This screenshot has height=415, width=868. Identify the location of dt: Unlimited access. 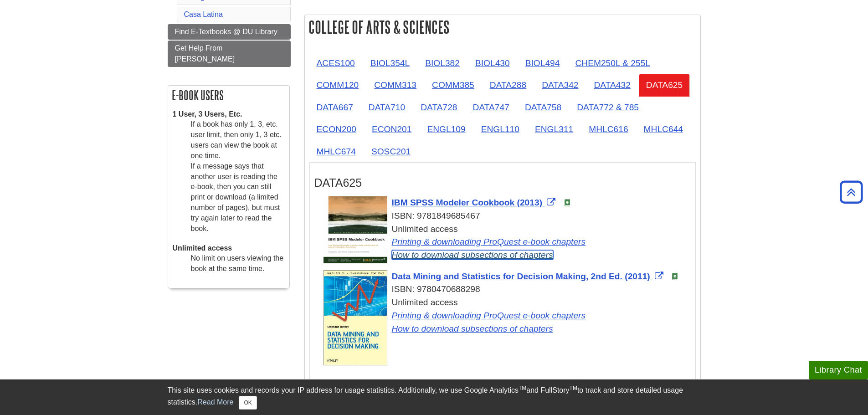
(229, 248).